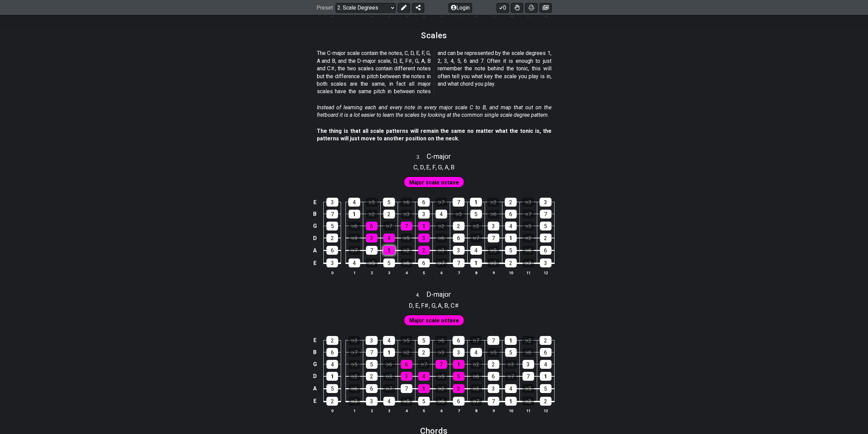  Describe the element at coordinates (354, 272) in the screenshot. I see `th: 1` at that location.